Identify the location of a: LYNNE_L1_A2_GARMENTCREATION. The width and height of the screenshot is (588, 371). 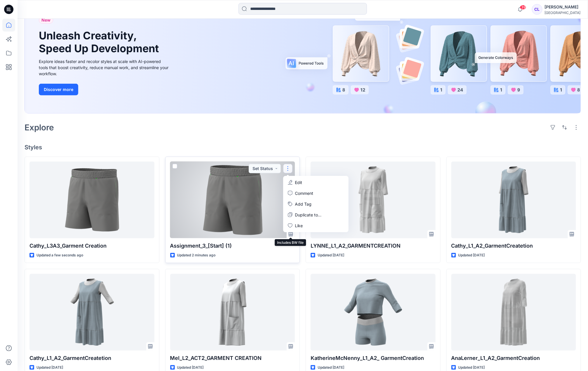
(373, 200).